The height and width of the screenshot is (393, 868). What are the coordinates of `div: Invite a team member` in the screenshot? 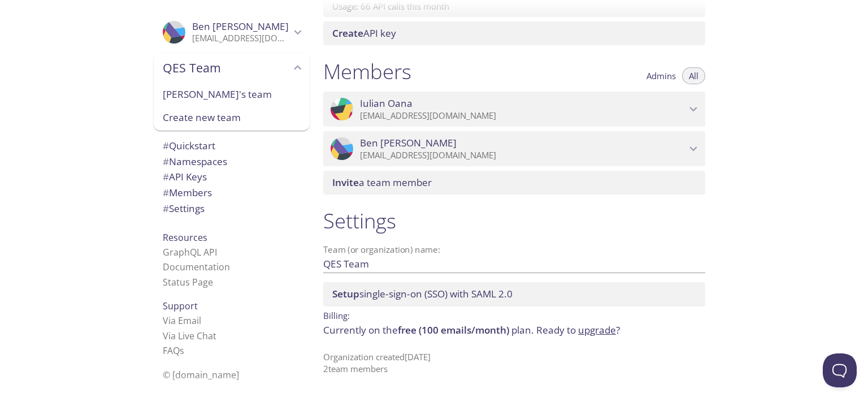 It's located at (514, 183).